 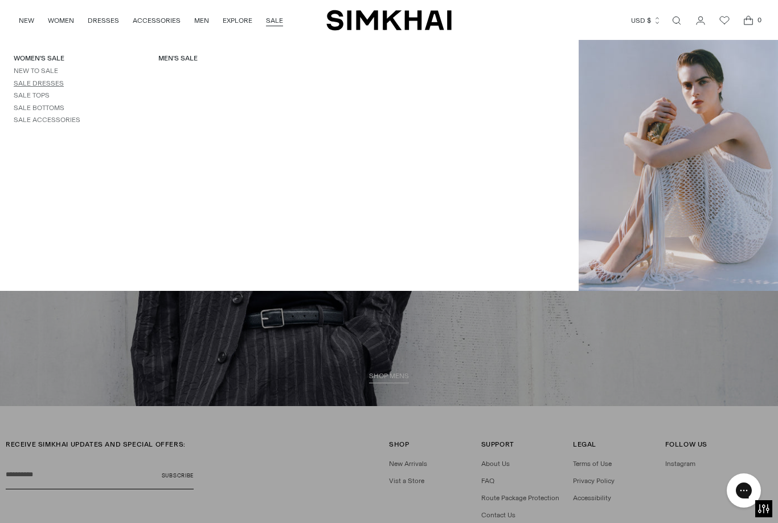 What do you see at coordinates (646, 21) in the screenshot?
I see `button: USD $` at bounding box center [646, 21].